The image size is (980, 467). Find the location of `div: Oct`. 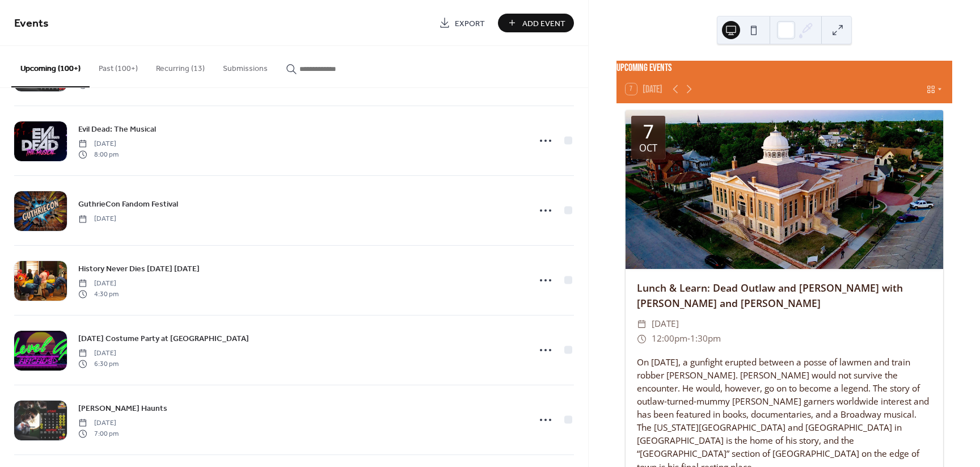

div: Oct is located at coordinates (648, 148).